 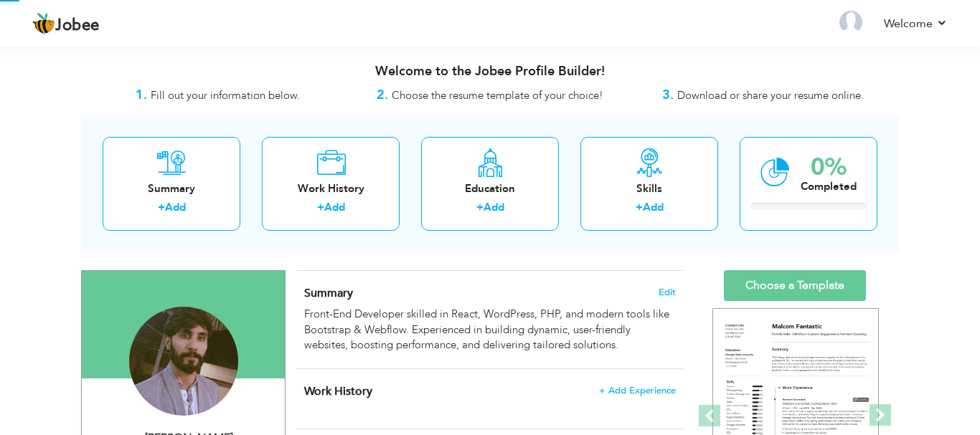 What do you see at coordinates (497, 95) in the screenshot?
I see `span: Choose the resume template of your choice!` at bounding box center [497, 95].